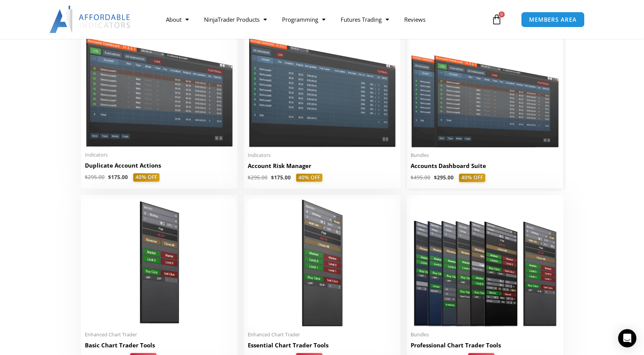 The height and width of the screenshot is (355, 644). What do you see at coordinates (485, 347) in the screenshot?
I see `a: Professional Chart Trader Tools` at bounding box center [485, 347].